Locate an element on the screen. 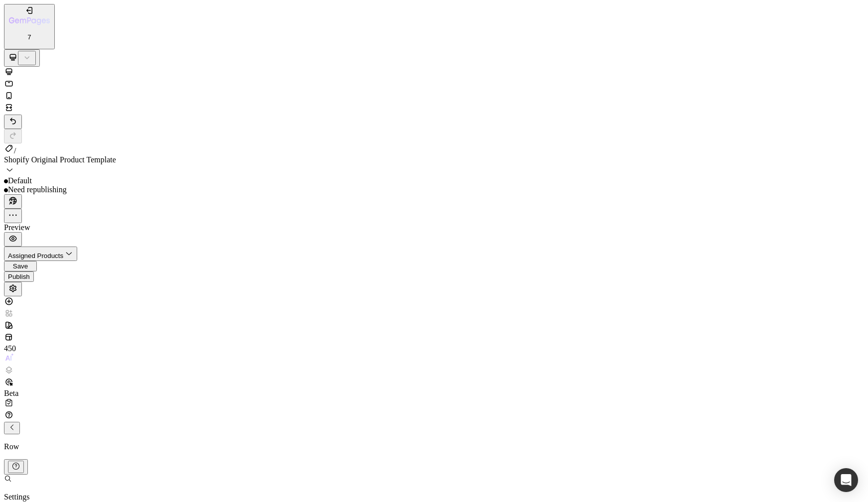 This screenshot has height=502, width=868. span: Default is located at coordinates (20, 180).